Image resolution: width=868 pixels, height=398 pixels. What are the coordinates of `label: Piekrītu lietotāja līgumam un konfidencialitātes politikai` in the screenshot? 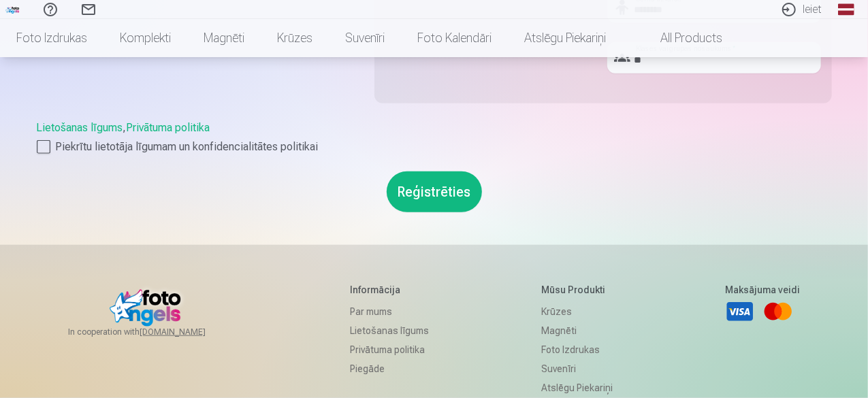 It's located at (434, 147).